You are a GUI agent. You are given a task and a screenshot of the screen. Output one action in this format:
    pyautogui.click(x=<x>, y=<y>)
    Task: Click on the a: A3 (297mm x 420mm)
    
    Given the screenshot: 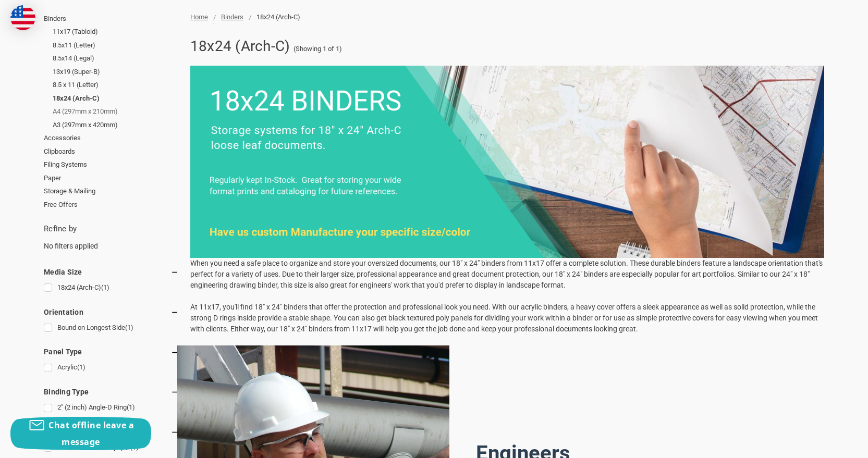 What is the action you would take?
    pyautogui.click(x=116, y=125)
    